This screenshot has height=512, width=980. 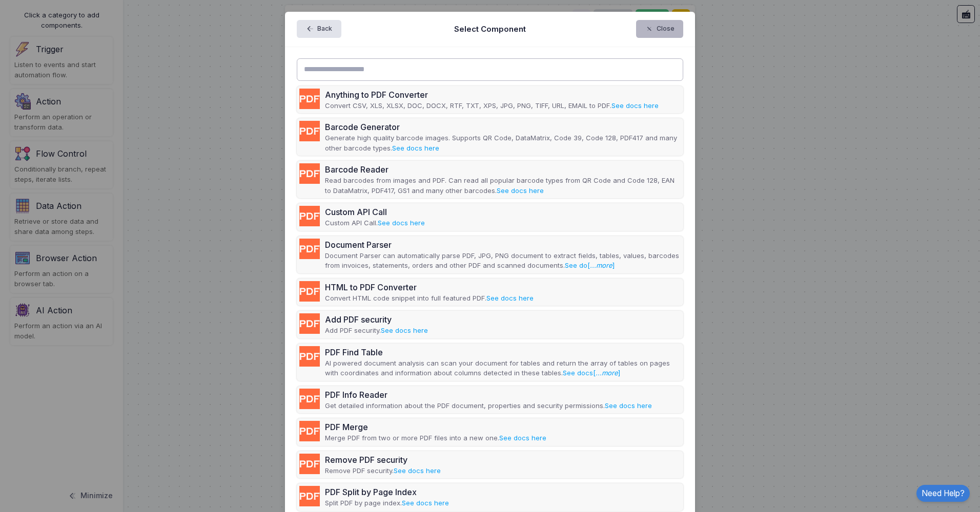 What do you see at coordinates (503, 368) in the screenshot?
I see `p: AI powered document analysis can scan your document for tables and return the array of tables on ...` at bounding box center [503, 368].